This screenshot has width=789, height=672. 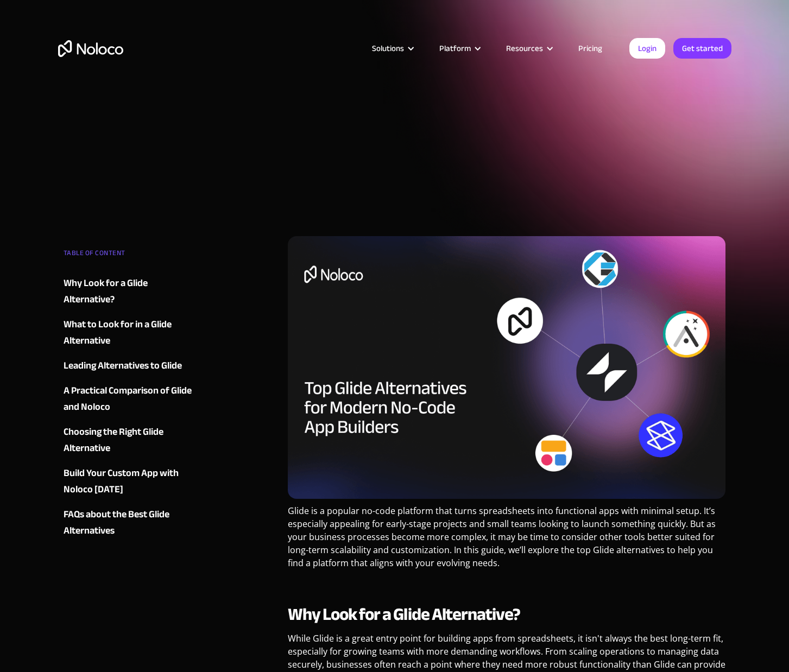 What do you see at coordinates (129, 256) in the screenshot?
I see `div: TABLE OF CONTENT` at bounding box center [129, 256].